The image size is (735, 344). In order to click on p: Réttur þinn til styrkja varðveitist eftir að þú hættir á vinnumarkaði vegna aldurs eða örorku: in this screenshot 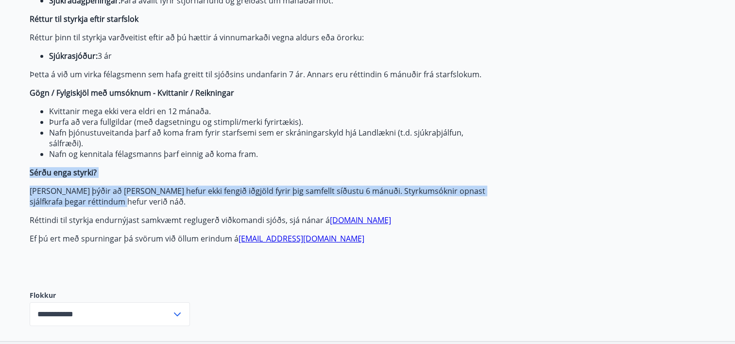, I will do `click(259, 37)`.